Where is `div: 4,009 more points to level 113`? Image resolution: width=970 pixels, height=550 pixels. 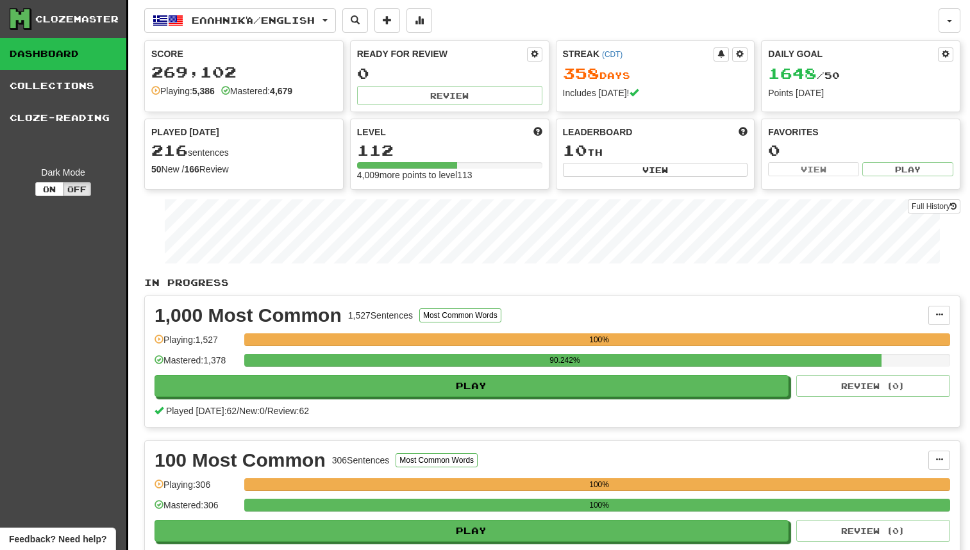 div: 4,009 more points to level 113 is located at coordinates (450, 175).